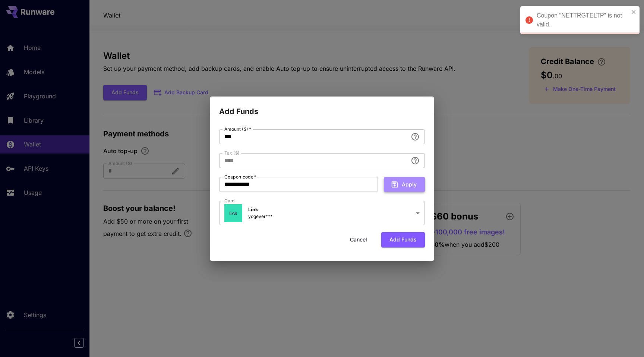 The height and width of the screenshot is (357, 644). I want to click on button: Cancel, so click(359, 240).